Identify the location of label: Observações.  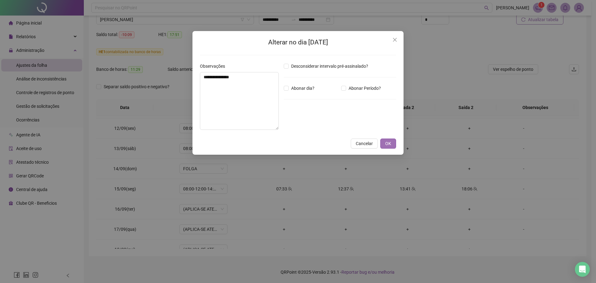
(214, 66).